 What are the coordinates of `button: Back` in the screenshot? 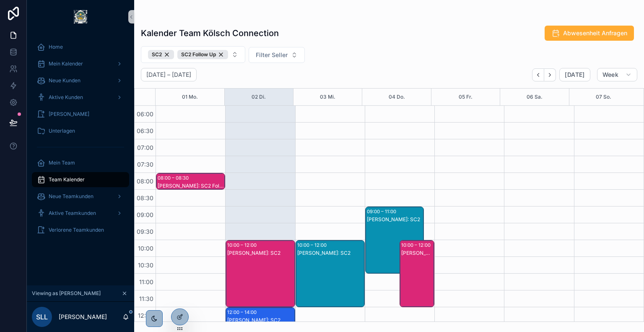 It's located at (538, 75).